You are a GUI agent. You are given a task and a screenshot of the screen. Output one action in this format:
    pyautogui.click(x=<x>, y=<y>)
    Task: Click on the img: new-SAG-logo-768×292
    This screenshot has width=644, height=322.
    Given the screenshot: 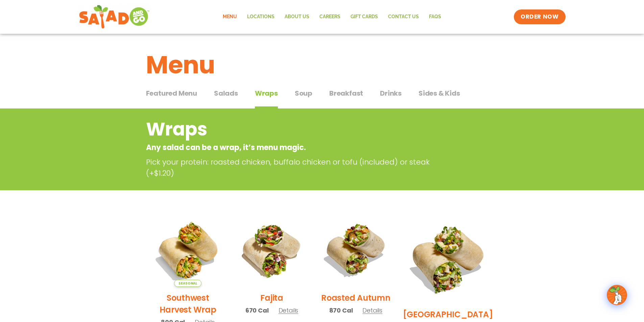 What is the action you would take?
    pyautogui.click(x=114, y=17)
    